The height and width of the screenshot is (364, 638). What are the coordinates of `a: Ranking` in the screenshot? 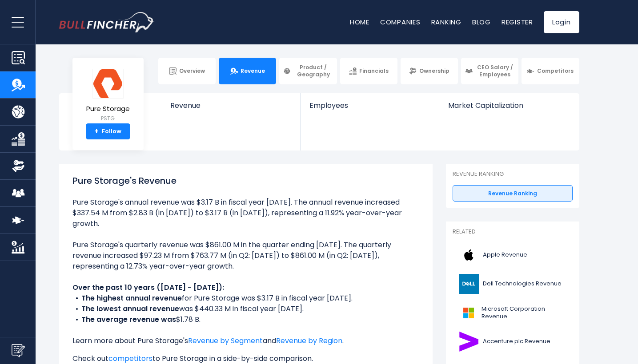 It's located at (446, 22).